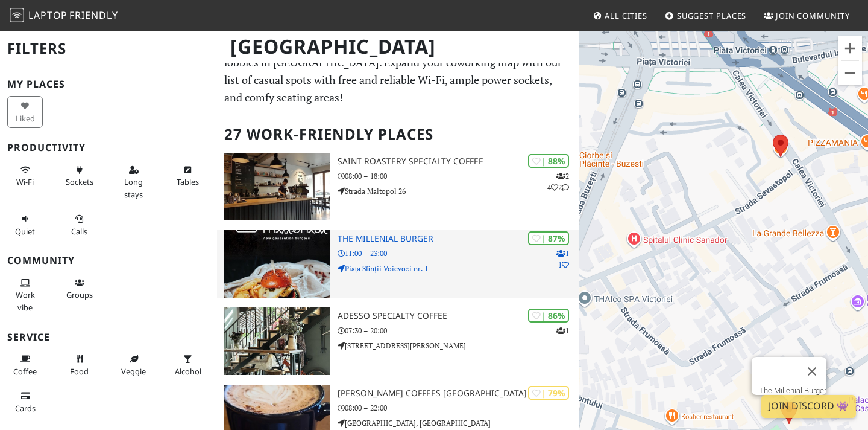 Image resolution: width=868 pixels, height=430 pixels. Describe the element at coordinates (458, 176) in the screenshot. I see `p: 08:00 – 18:00` at that location.